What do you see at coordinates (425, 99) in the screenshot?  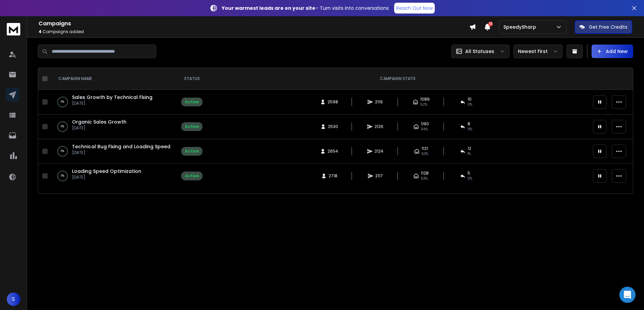 I see `span: 1089` at bounding box center [425, 99].